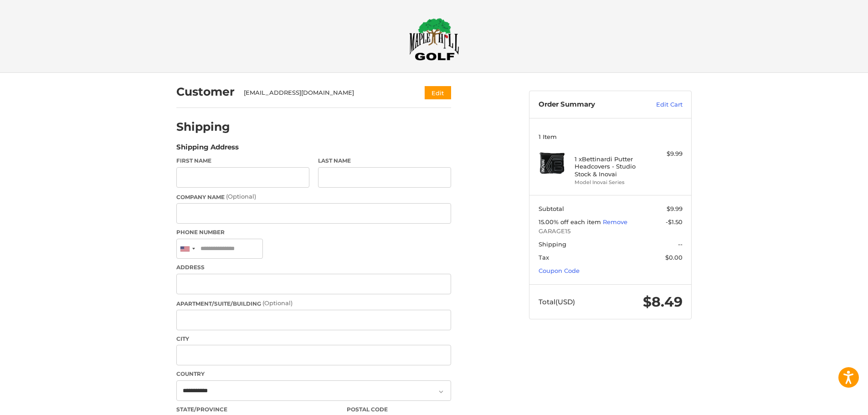 The height and width of the screenshot is (415, 868). Describe the element at coordinates (314, 233) in the screenshot. I see `label: Phone Number` at that location.